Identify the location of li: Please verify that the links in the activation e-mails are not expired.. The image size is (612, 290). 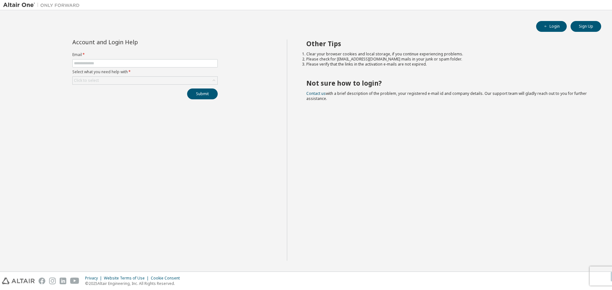
(448, 64).